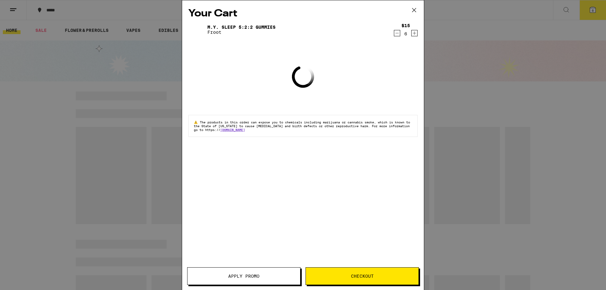 Image resolution: width=606 pixels, height=290 pixels. What do you see at coordinates (405, 34) in the screenshot?
I see `div: 6` at bounding box center [405, 34].